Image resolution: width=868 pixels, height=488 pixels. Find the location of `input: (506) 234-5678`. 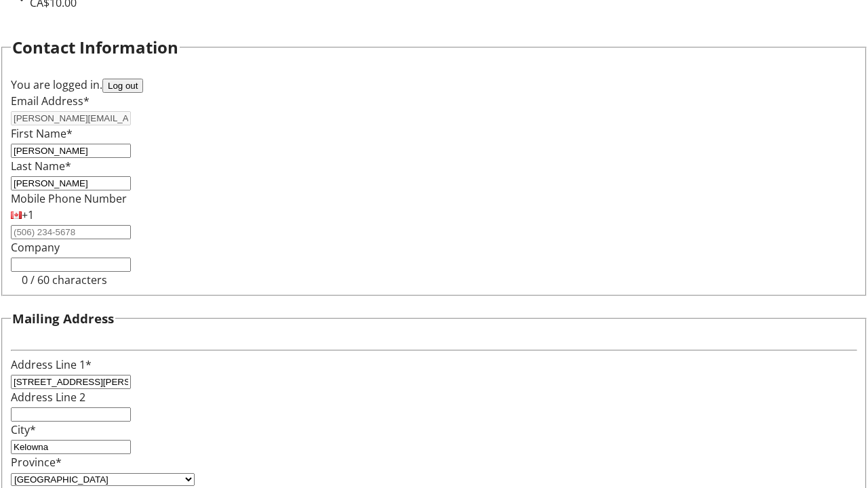

input: (506) 234-5678 is located at coordinates (70, 232).